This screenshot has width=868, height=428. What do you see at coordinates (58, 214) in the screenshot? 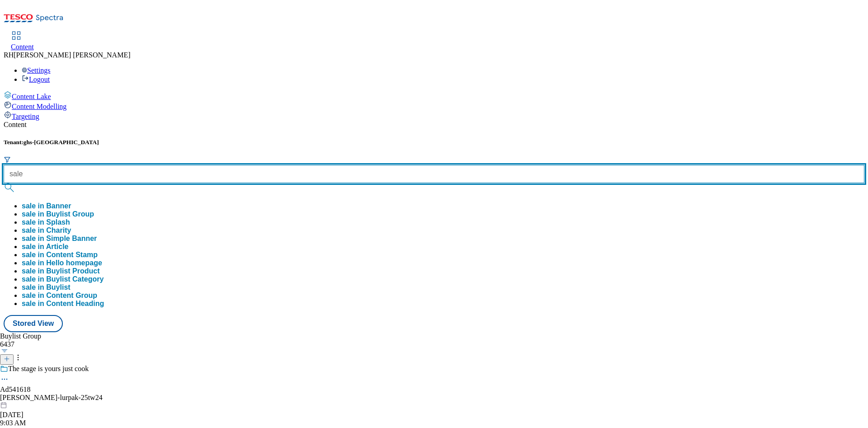
I see `button: sale in Buylist Group` at bounding box center [58, 214].